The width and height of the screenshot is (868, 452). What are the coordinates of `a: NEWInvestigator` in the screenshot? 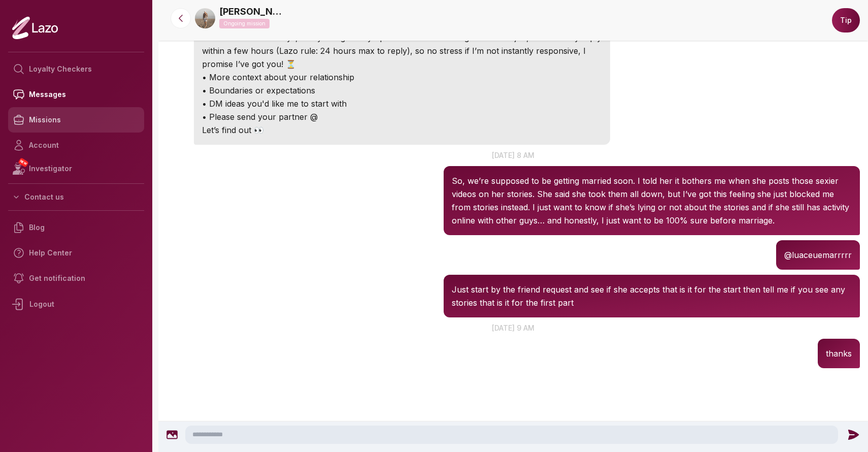 It's located at (76, 168).